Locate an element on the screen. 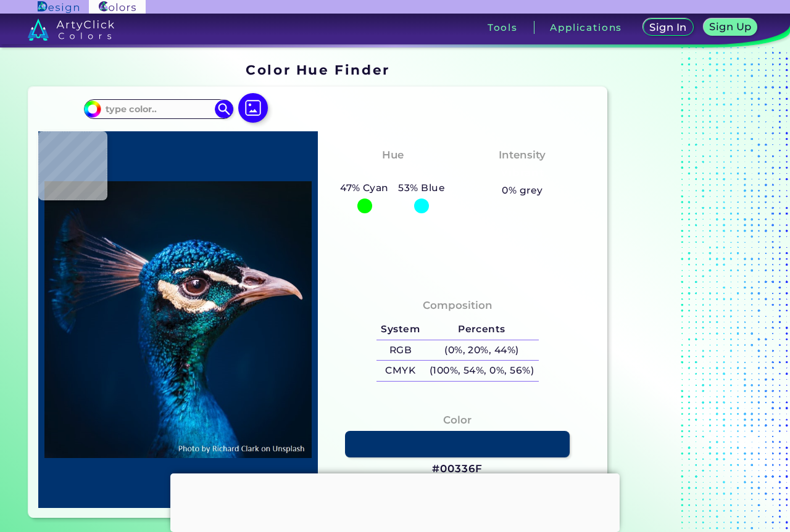 The width and height of the screenshot is (790, 532). a: Sign In is located at coordinates (668, 27).